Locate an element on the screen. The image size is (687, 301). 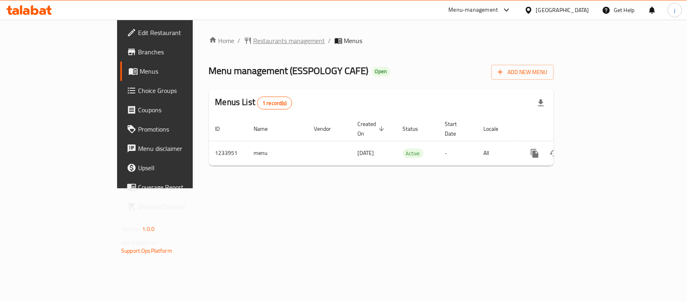
span: Promotions is located at coordinates (182, 129).